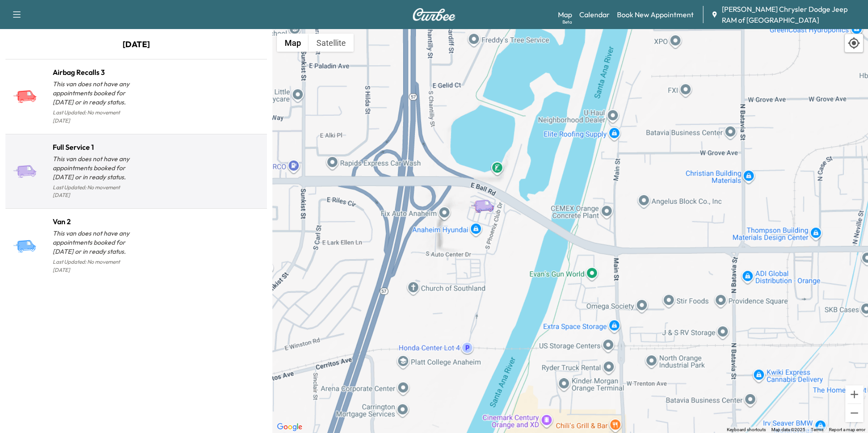 This screenshot has height=433, width=868. What do you see at coordinates (565, 14) in the screenshot?
I see `a: MapBeta` at bounding box center [565, 14].